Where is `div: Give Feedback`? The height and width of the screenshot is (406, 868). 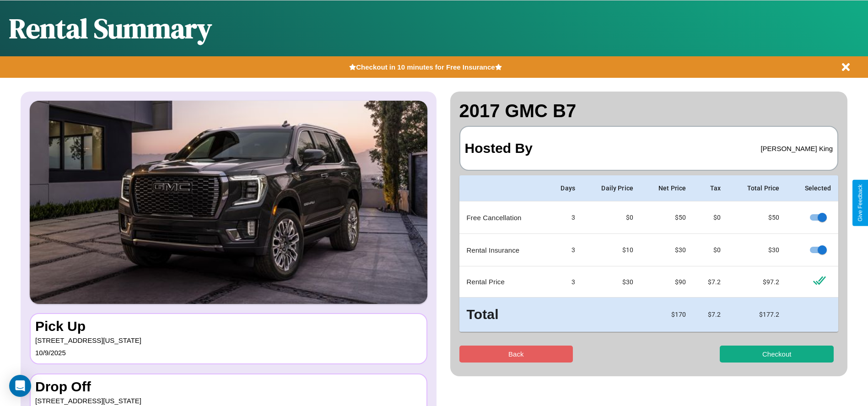
div: Give Feedback is located at coordinates (860, 202).